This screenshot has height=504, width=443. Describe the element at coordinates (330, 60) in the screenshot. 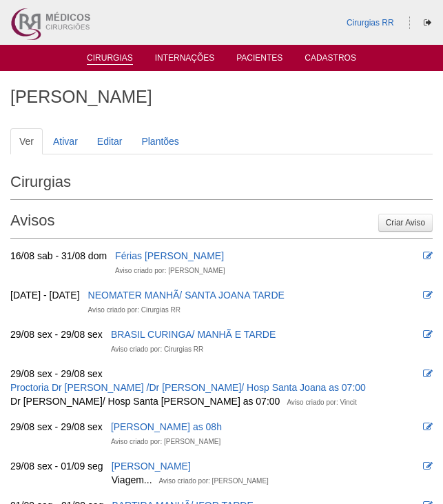

I see `a: Cadastros` at that location.